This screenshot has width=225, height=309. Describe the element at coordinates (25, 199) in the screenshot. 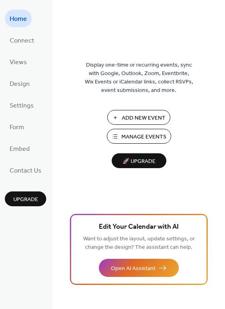

I see `button: Upgrade` at that location.